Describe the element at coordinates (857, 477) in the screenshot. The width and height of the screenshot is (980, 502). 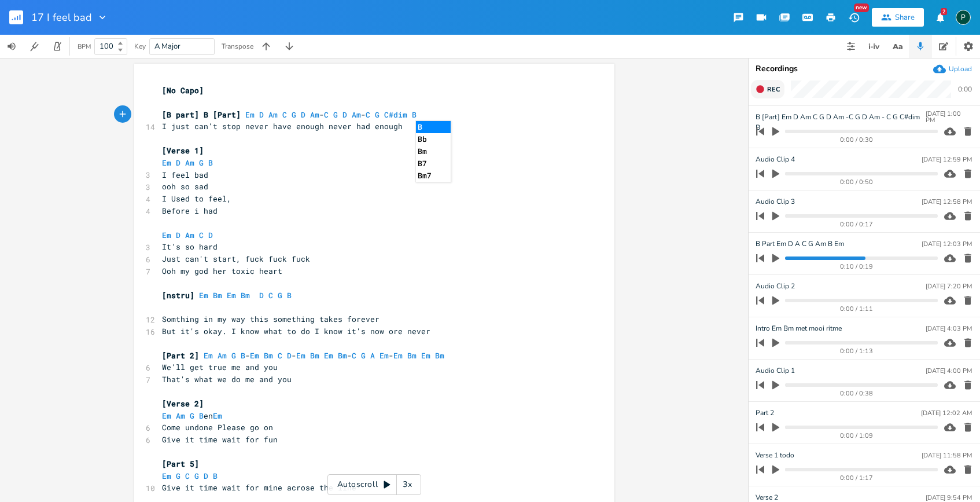
I see `div: 0:00 / 1:17` at that location.